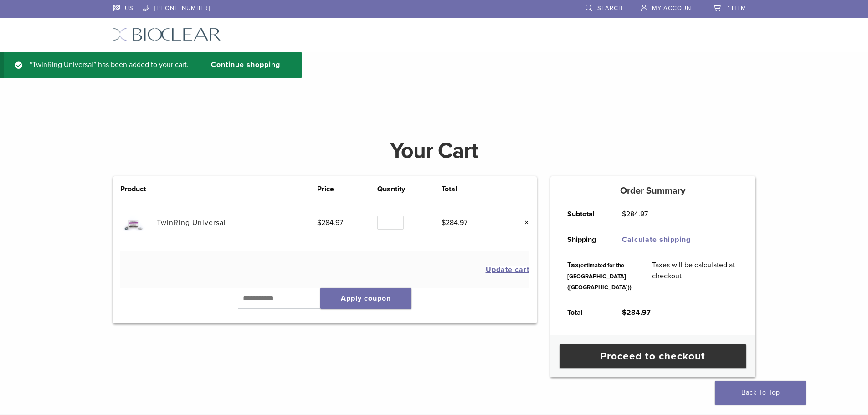 This screenshot has height=415, width=868. What do you see at coordinates (674, 8) in the screenshot?
I see `span: My Account` at bounding box center [674, 8].